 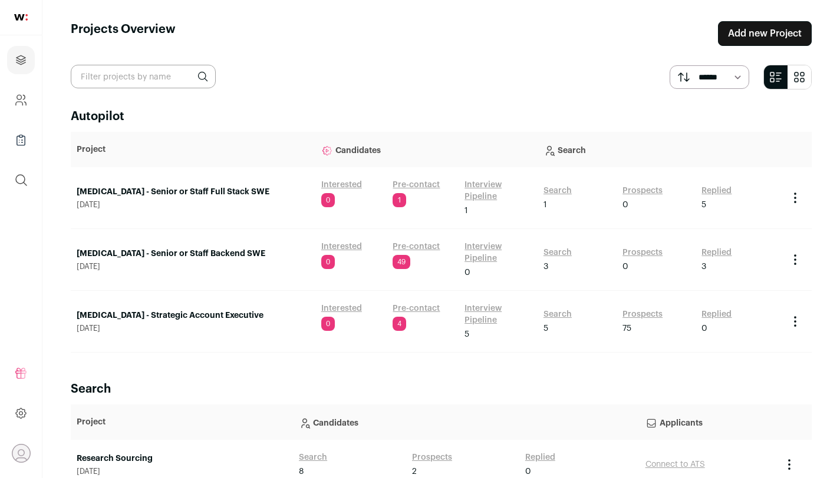 What do you see at coordinates (21, 100) in the screenshot?
I see `a: Company and ATS Settings` at bounding box center [21, 100].